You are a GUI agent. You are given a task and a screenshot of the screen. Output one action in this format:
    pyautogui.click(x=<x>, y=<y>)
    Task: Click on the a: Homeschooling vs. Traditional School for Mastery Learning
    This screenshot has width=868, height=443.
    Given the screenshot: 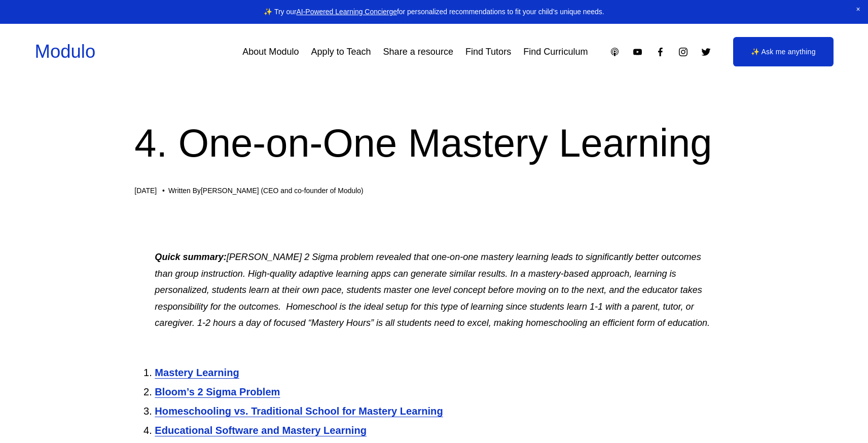 What is the action you would take?
    pyautogui.click(x=299, y=411)
    